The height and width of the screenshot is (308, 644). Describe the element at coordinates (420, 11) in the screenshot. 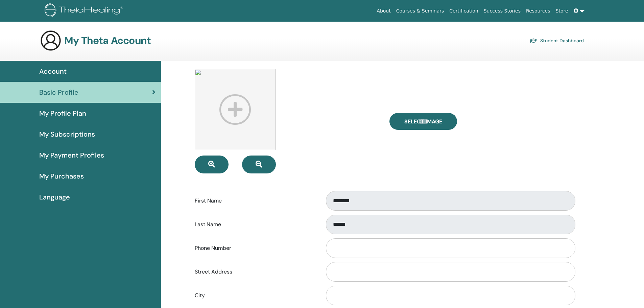

I see `a: Courses & Seminars` at that location.